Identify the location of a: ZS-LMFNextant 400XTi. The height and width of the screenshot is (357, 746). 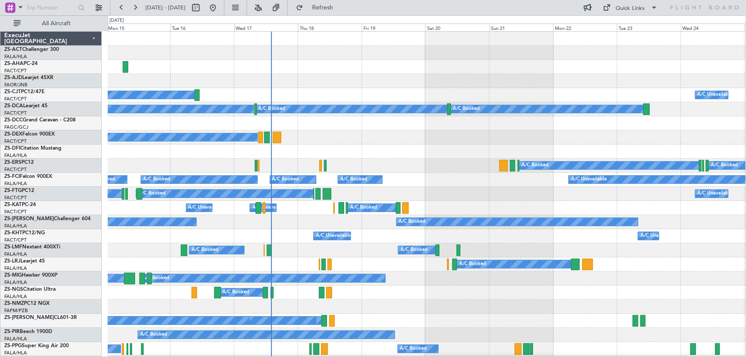
(32, 247).